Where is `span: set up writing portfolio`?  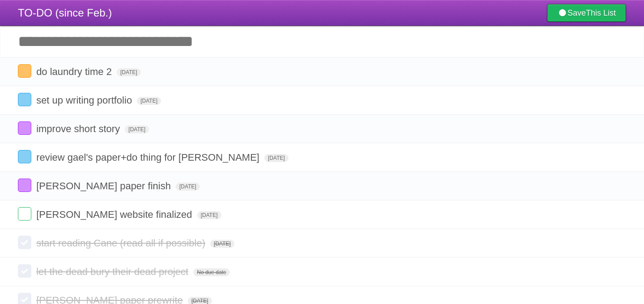 span: set up writing portfolio is located at coordinates (85, 100).